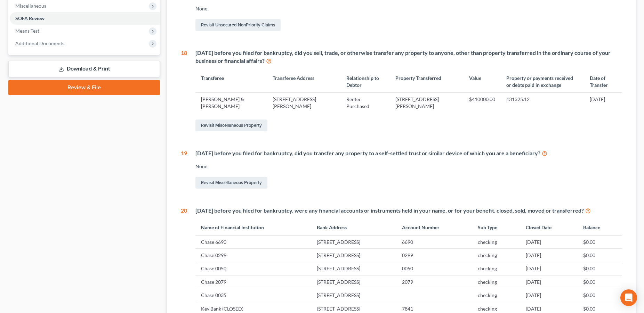 This screenshot has height=313, width=644. Describe the element at coordinates (353, 228) in the screenshot. I see `th: Bank Address` at that location.